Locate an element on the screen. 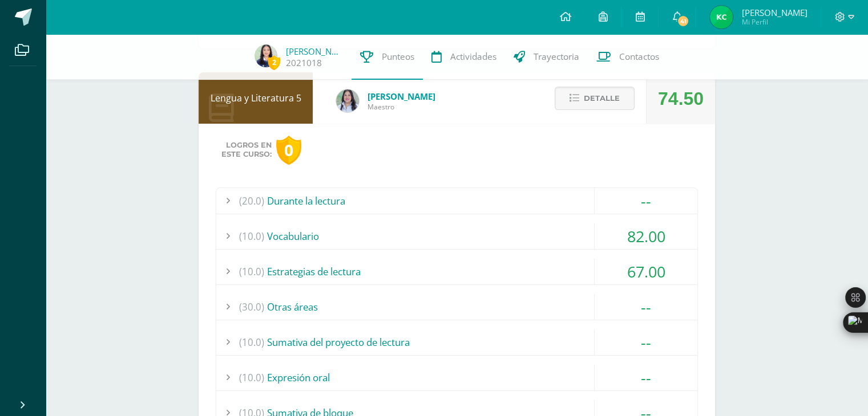 This screenshot has height=416, width=868. span: Detalle is located at coordinates (602, 98).